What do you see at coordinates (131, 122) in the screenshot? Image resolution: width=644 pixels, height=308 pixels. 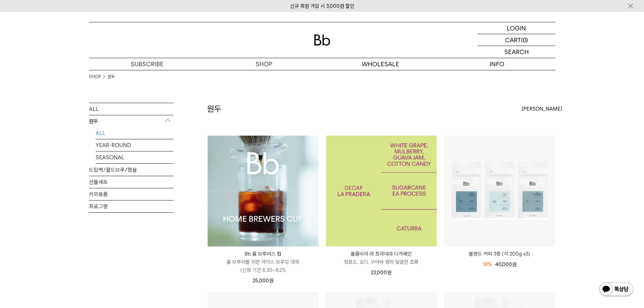 I see `p: 원두` at bounding box center [131, 122].